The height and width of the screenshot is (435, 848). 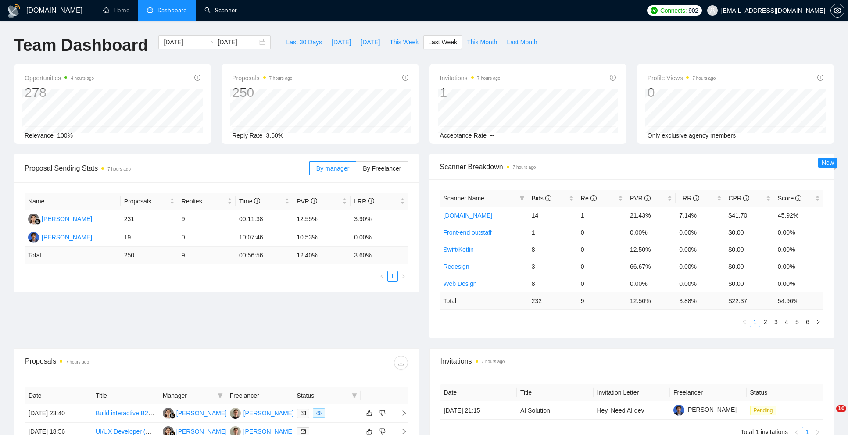 What do you see at coordinates (149, 238) in the screenshot?
I see `td: 19` at bounding box center [149, 238].